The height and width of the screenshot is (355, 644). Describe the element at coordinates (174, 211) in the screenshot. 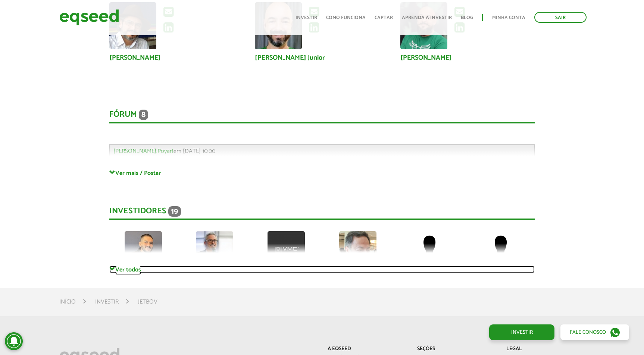

I see `span: 19` at that location.